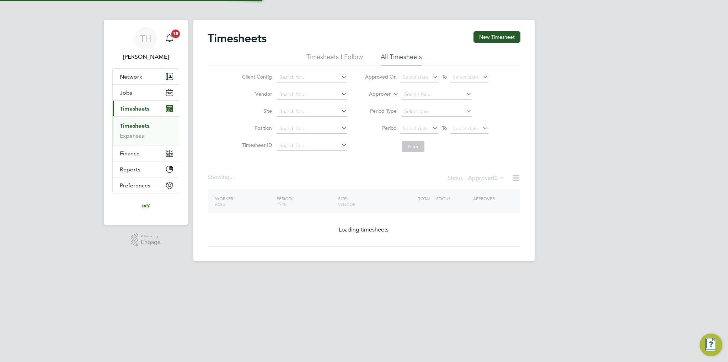  I want to click on label: Position, so click(256, 128).